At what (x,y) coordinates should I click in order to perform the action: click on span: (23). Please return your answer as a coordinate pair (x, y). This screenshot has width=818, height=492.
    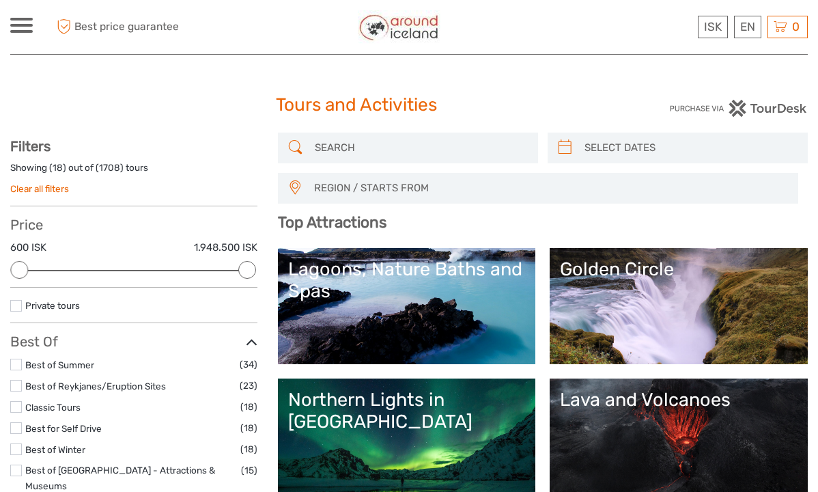
    Looking at the image, I should click on (248, 385).